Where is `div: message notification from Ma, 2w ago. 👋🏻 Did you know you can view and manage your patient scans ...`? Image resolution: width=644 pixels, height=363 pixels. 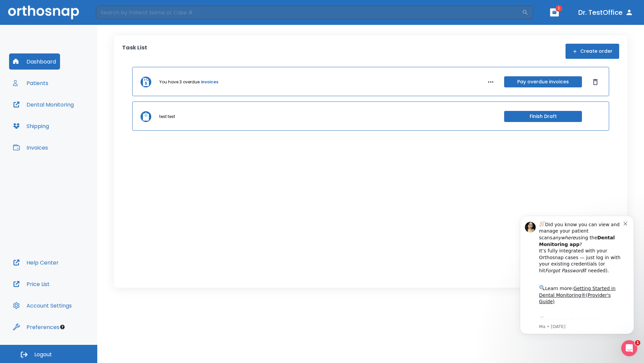 div: message notification from Ma, 2w ago. 👋🏻 Did you know you can view and manage your patient scans ... is located at coordinates (67, 69).